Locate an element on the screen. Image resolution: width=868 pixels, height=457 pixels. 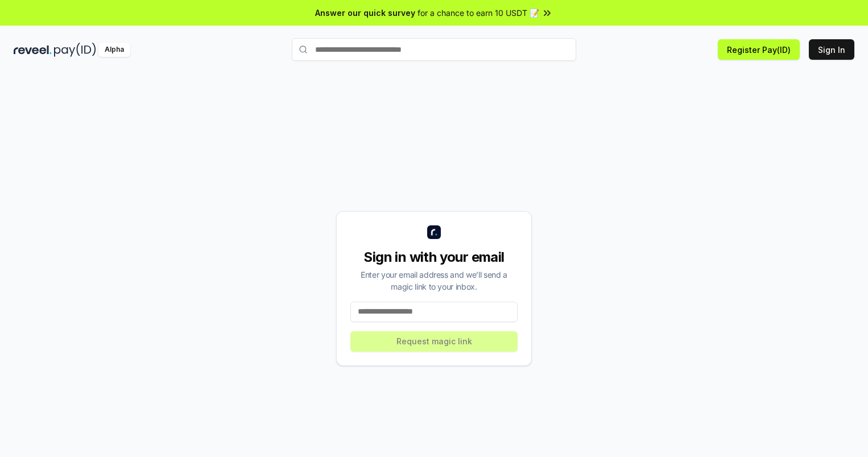
button: Sign In is located at coordinates (832, 50).